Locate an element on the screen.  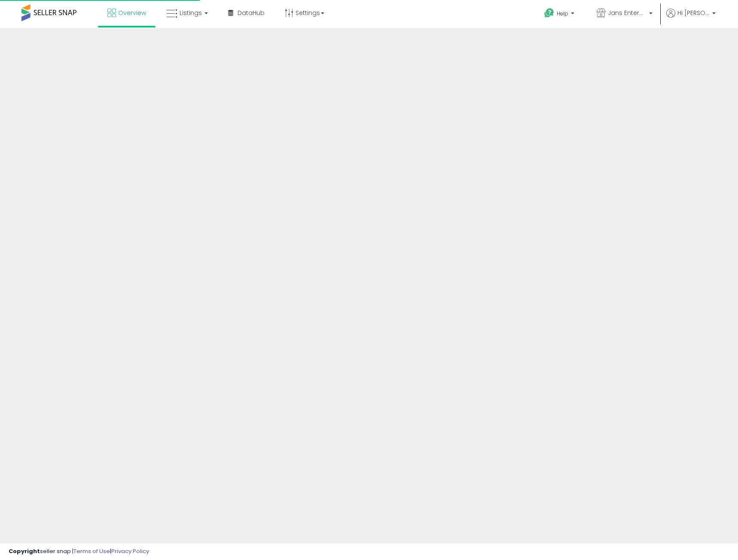
span: Help is located at coordinates (562, 13).